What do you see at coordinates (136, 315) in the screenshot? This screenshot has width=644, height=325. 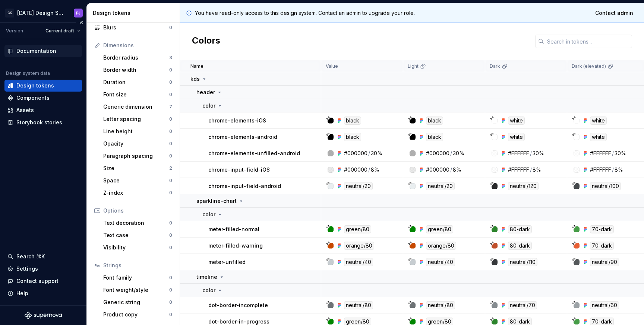 I see `div: Product copy` at bounding box center [136, 315].